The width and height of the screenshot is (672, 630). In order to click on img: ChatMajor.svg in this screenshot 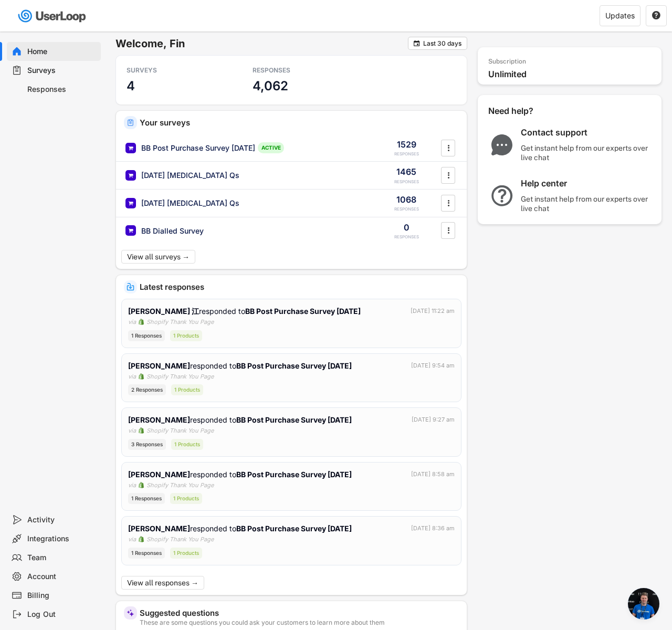, I will do `click(502, 145)`.